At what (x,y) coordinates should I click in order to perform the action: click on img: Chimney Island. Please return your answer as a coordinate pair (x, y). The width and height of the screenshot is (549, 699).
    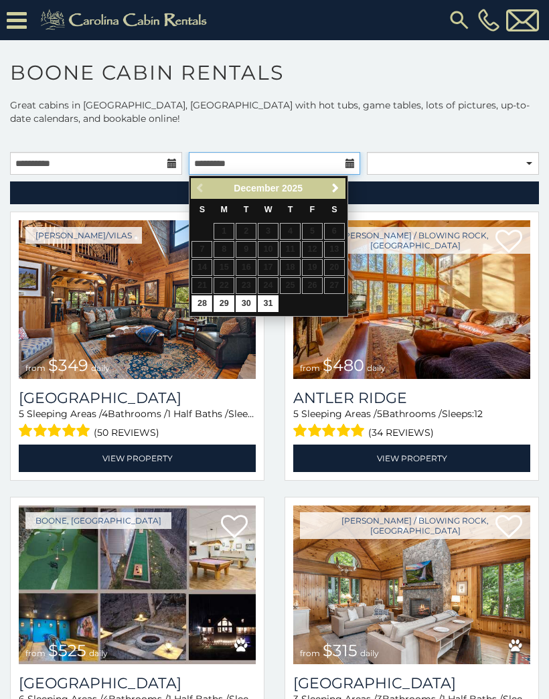
    Looking at the image, I should click on (411, 584).